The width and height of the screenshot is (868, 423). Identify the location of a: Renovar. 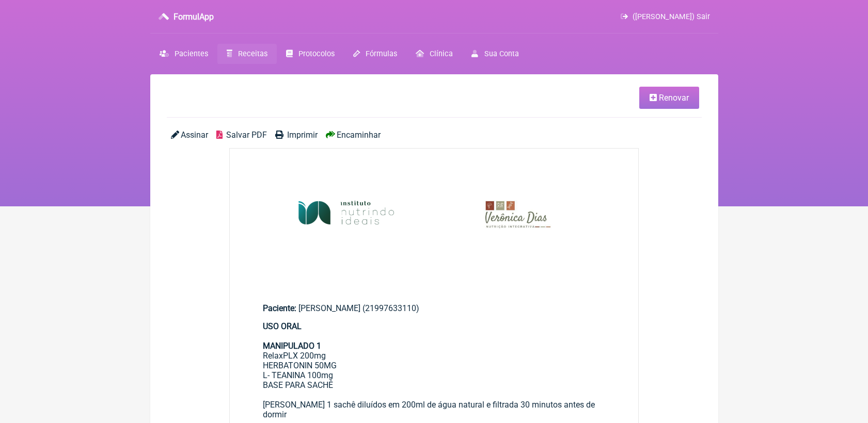
(669, 97).